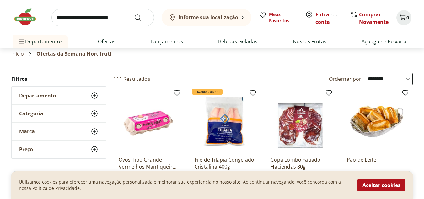 The image size is (424, 199). What do you see at coordinates (59, 149) in the screenshot?
I see `button: Preço` at bounding box center [59, 149].